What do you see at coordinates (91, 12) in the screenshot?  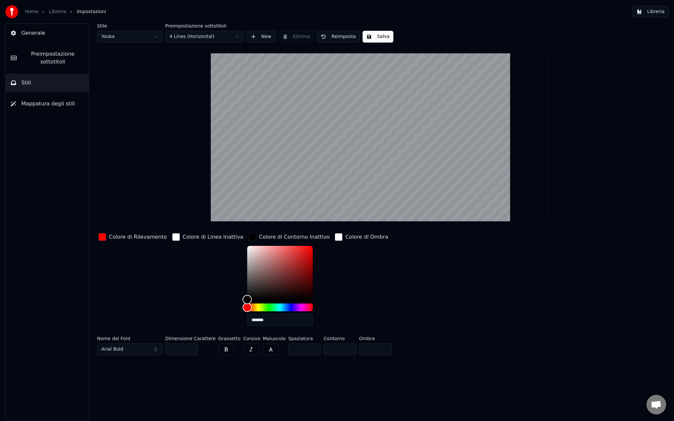 I see `span: Impostazioni` at bounding box center [91, 12].